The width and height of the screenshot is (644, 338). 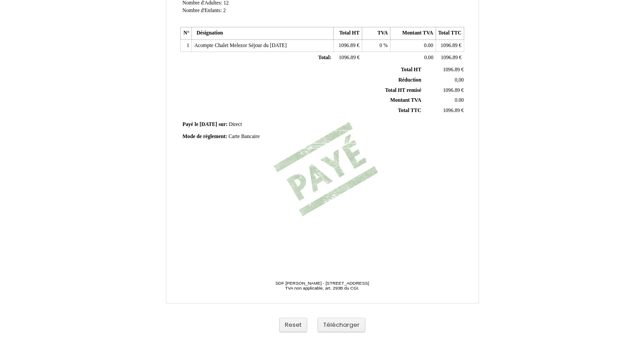 What do you see at coordinates (262, 34) in the screenshot?
I see `th: Désignation` at bounding box center [262, 34].